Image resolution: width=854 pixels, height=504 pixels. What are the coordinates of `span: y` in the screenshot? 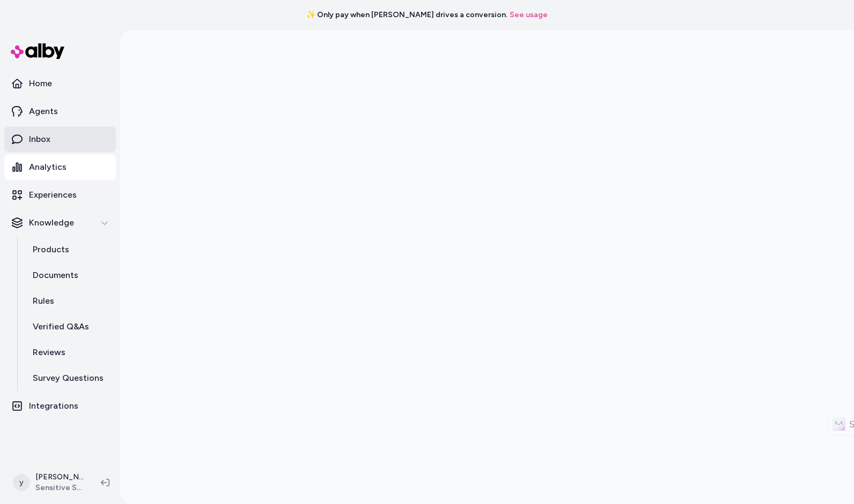 It's located at (22, 483).